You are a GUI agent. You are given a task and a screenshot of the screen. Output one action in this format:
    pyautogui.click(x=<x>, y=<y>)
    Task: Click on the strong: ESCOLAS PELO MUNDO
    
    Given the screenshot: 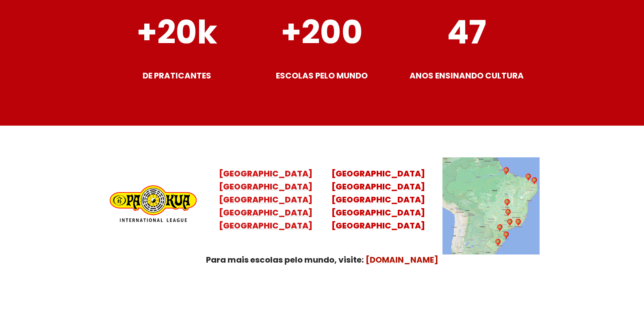 What is the action you would take?
    pyautogui.click(x=322, y=76)
    